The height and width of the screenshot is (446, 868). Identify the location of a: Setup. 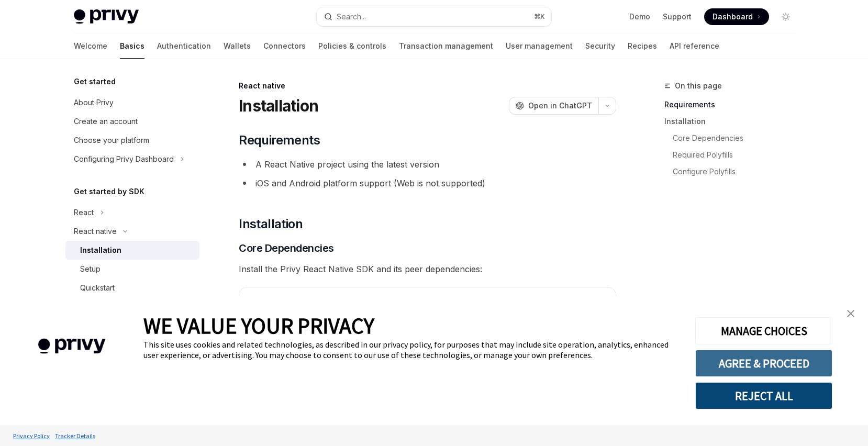
(132, 269).